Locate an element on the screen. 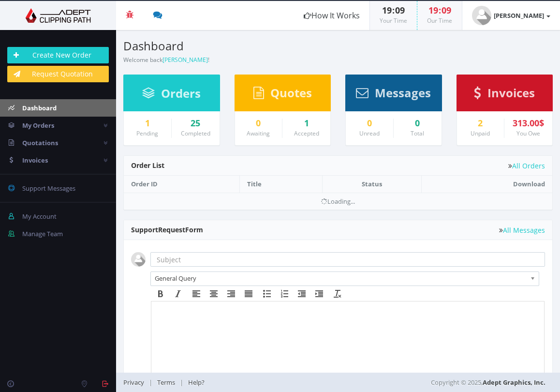  img: Adept Graphics is located at coordinates (58, 16).